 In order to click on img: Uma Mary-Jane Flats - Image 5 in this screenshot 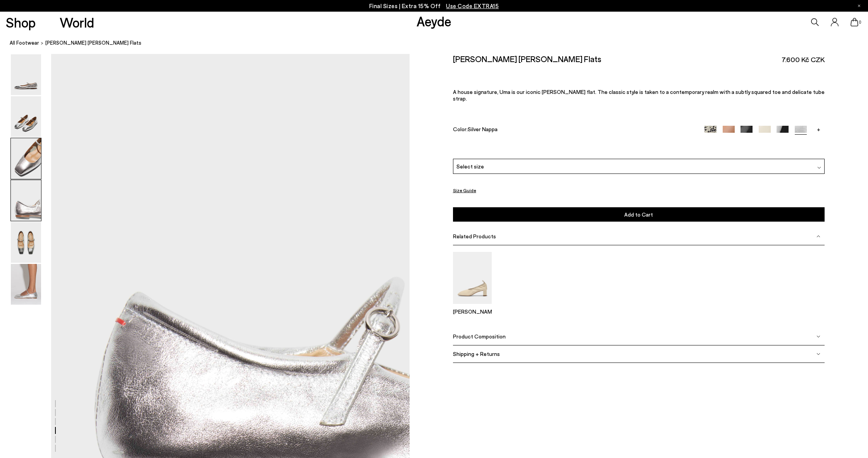, I will do `click(26, 242)`.